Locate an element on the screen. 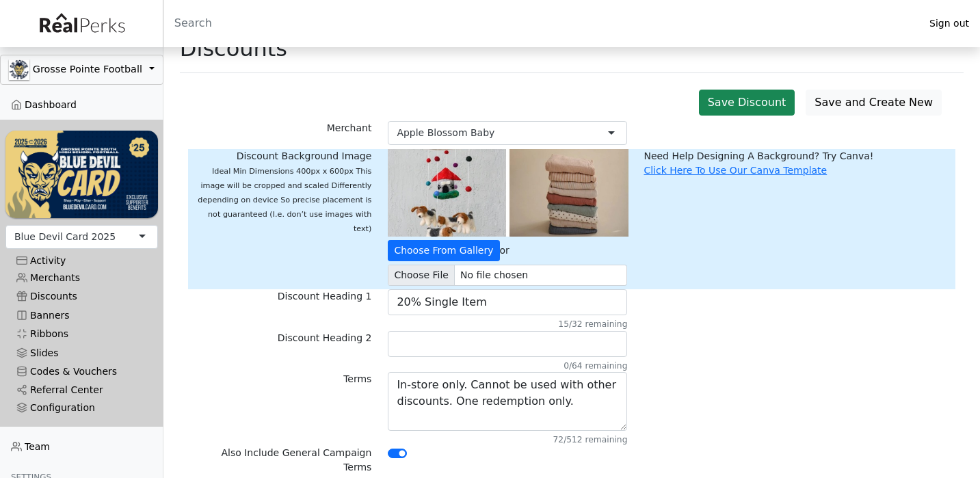  img: GAa1zriJJmkmu1qRtUwg8x1nQwzlKm3DoqW9UgYl.jpg is located at coordinates (19, 70).